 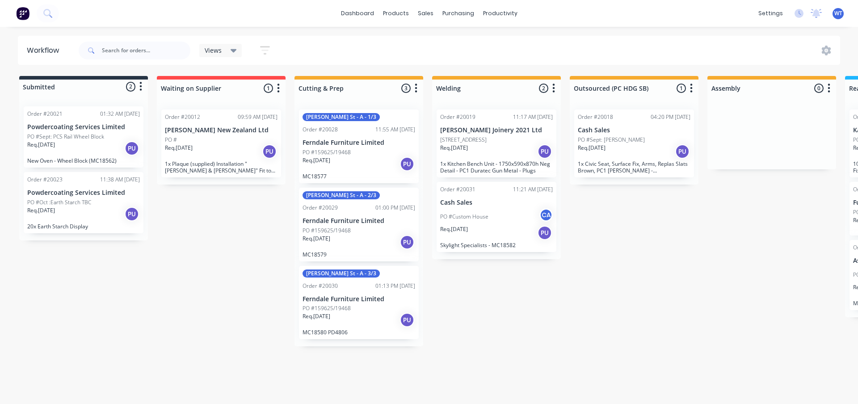 I want to click on span: WT, so click(x=839, y=13).